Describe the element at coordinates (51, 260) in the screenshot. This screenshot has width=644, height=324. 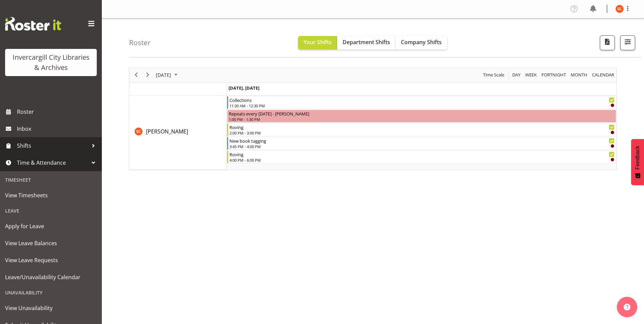
I see `a: View Leave Requests` at that location.